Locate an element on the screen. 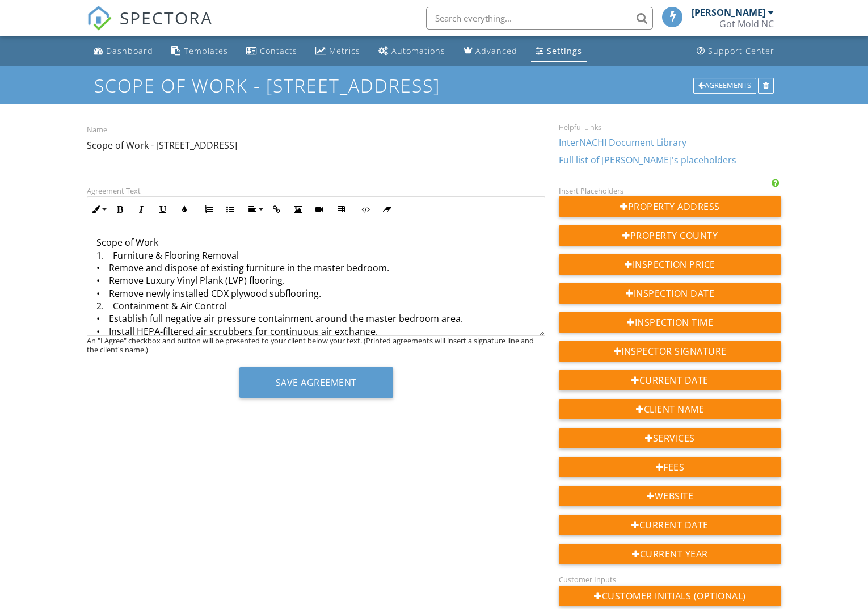  button: Italic (⌘I) is located at coordinates (142, 209).